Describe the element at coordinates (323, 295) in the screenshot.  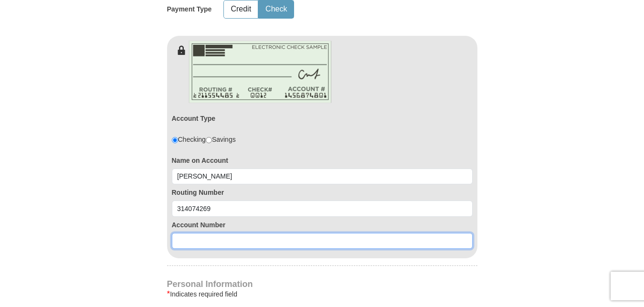
I see `div: Indicates required field` at that location.